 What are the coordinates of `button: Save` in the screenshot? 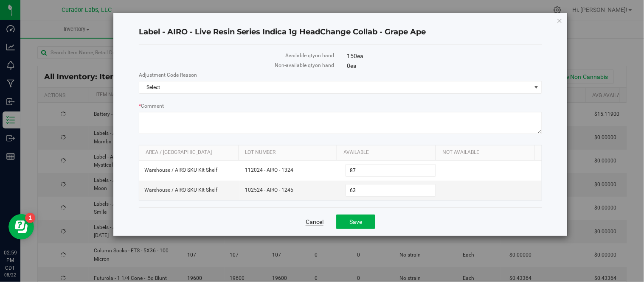 It's located at (355, 222).